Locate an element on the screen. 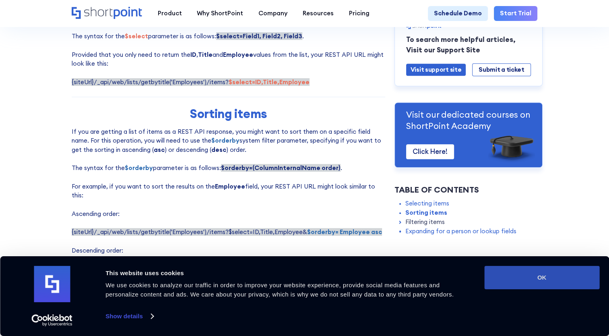  strong: $orderby= Employee asc is located at coordinates (345, 232).